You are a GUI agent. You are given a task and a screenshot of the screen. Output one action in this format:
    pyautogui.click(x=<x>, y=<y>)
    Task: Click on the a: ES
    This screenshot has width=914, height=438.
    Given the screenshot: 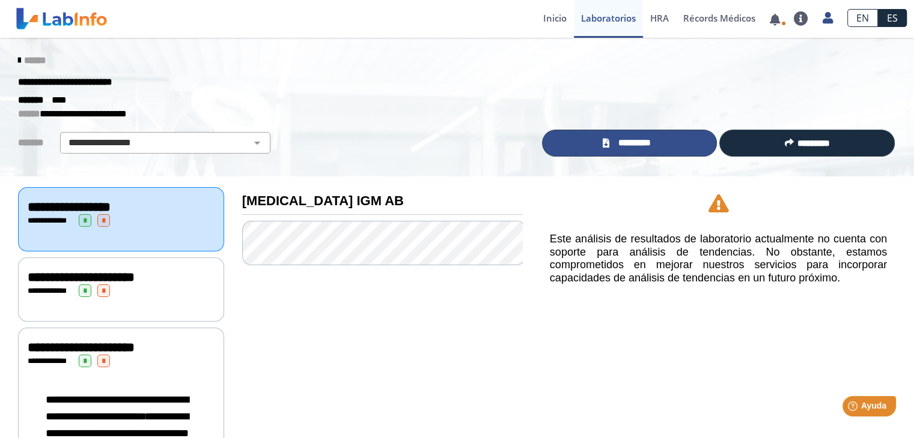 What is the action you would take?
    pyautogui.click(x=892, y=18)
    